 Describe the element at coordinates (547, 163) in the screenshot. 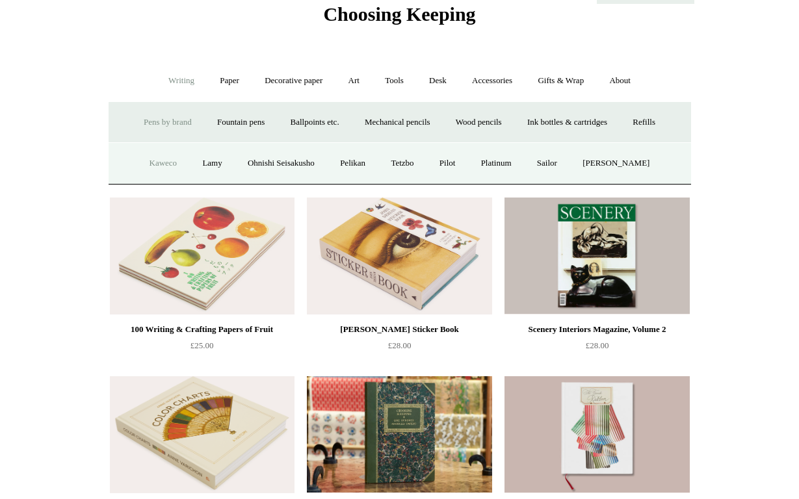

I see `a: Sailor` at that location.